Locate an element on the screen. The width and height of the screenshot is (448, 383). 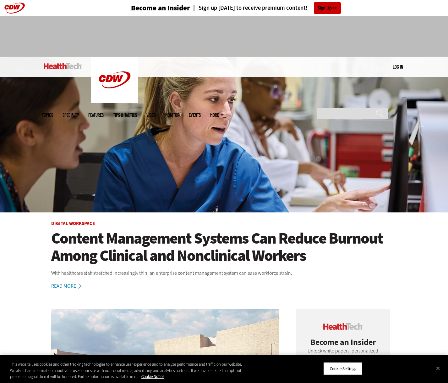
h1: Content Management Systems Can Reduce Burnout Among Clinical and Nonclinical Workers is located at coordinates (224, 247).